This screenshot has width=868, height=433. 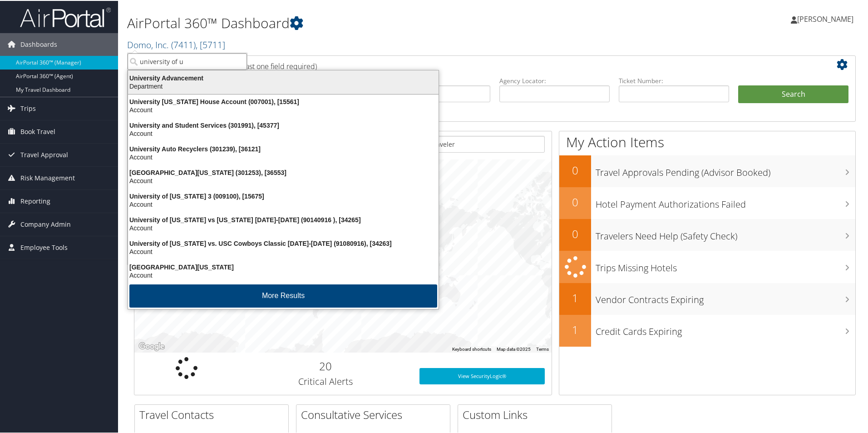 What do you see at coordinates (725, 170) in the screenshot?
I see `h3: Travel Approvals Pending (Advisor Booked)` at bounding box center [725, 170].